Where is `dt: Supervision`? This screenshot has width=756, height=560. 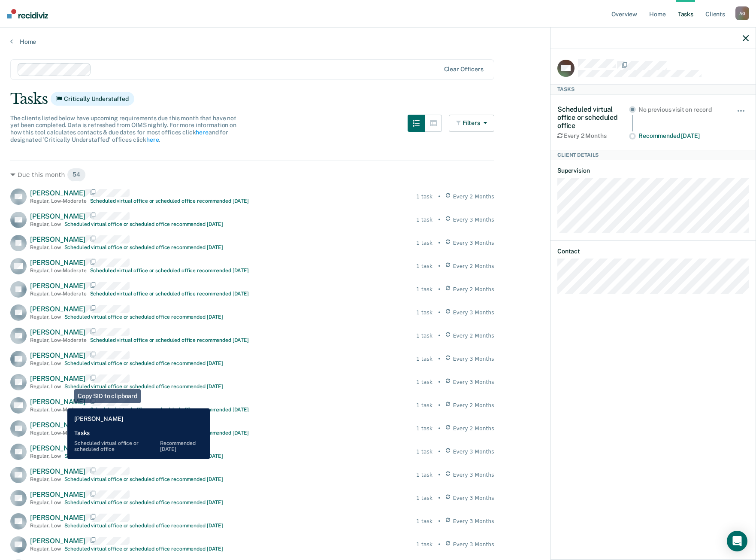
dt: Supervision is located at coordinates (653, 171).